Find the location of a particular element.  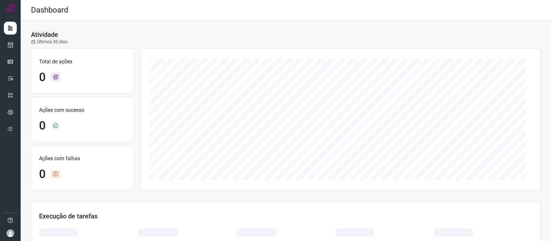

p: Total de ações is located at coordinates (83, 62).